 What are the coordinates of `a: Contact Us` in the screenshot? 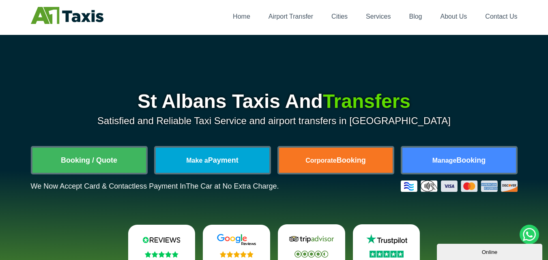 It's located at (501, 16).